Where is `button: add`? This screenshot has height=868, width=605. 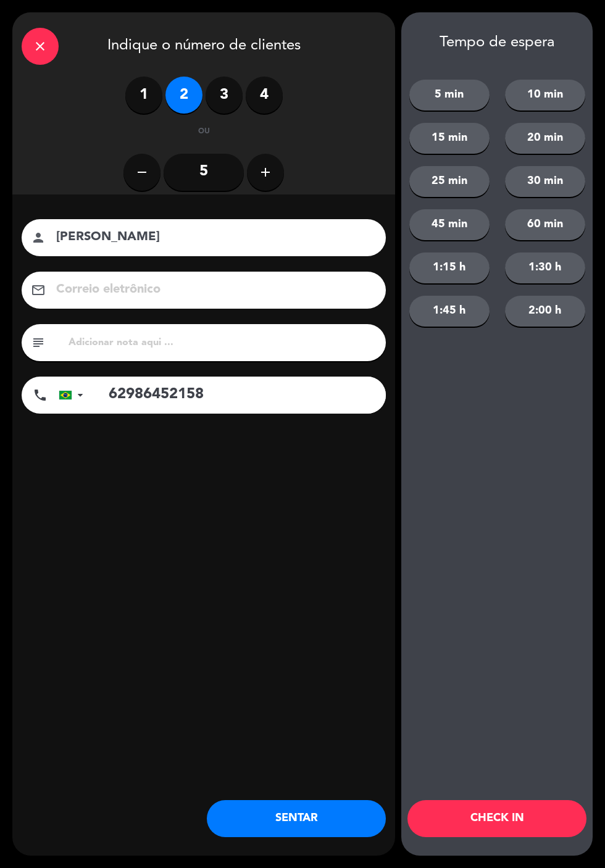 button: add is located at coordinates (265, 172).